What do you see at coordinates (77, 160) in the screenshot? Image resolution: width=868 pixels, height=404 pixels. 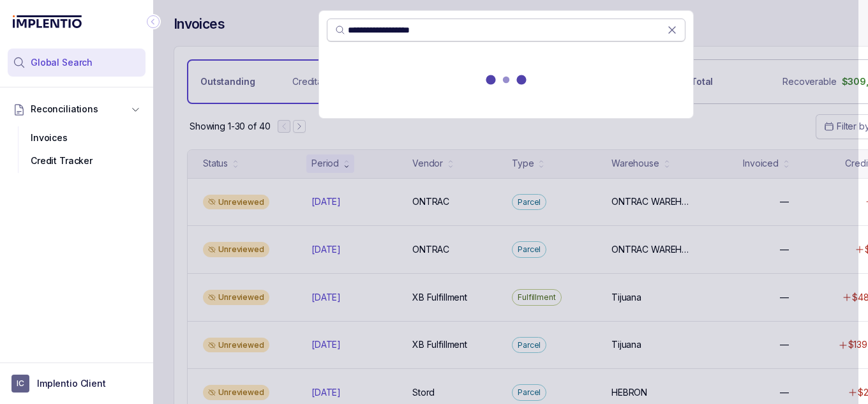 I see `div: Credit Tracker` at bounding box center [77, 160].